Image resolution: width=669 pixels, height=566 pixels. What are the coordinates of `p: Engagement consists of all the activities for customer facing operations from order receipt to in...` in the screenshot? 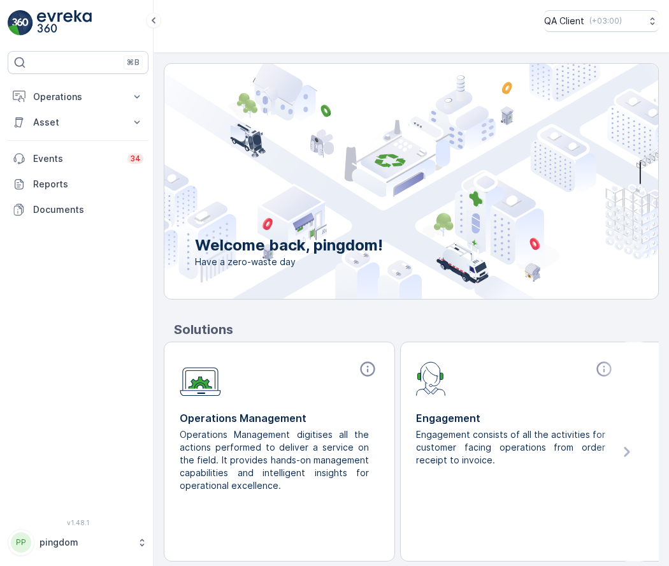 It's located at (510, 447).